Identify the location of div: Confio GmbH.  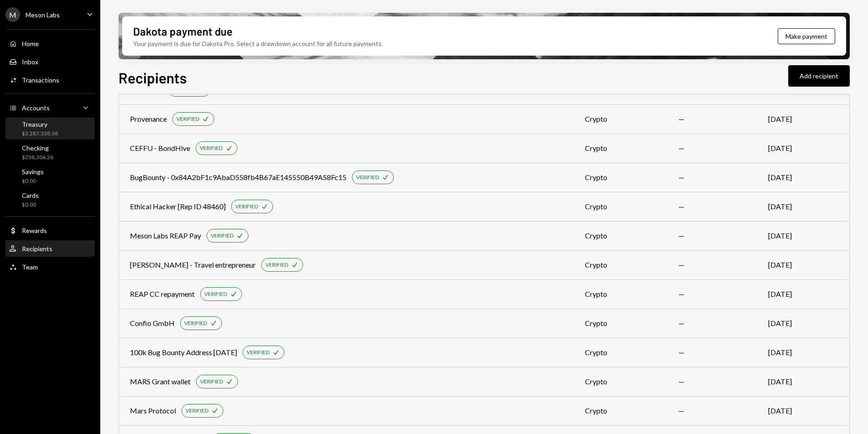
(152, 323).